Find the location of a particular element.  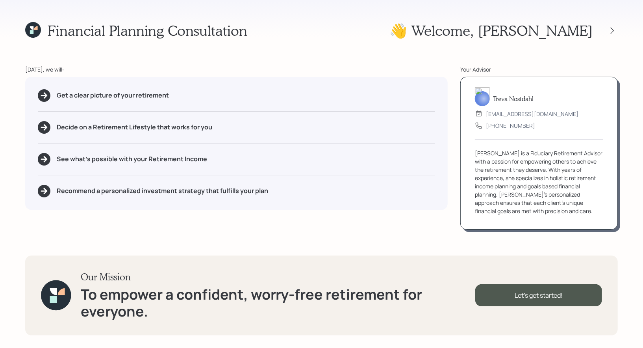

h1: Financial Planning Consultation is located at coordinates (147, 30).